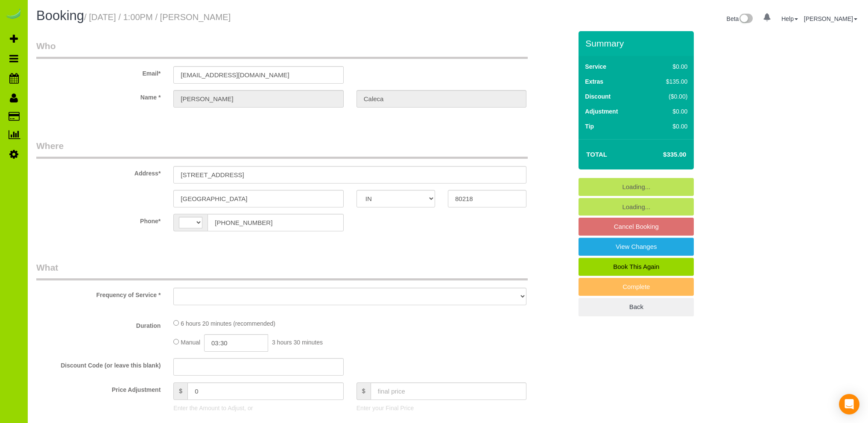 This screenshot has width=868, height=423. What do you see at coordinates (98, 293) in the screenshot?
I see `label: Frequency of Service *` at bounding box center [98, 293].